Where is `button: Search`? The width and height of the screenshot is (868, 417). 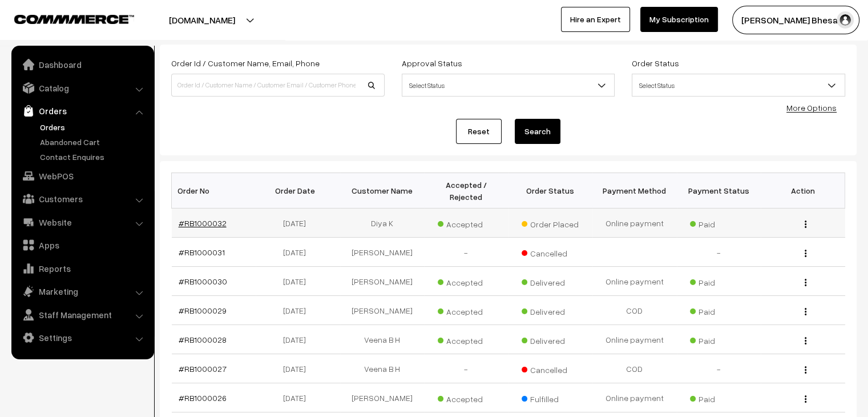 button: Search is located at coordinates (537, 131).